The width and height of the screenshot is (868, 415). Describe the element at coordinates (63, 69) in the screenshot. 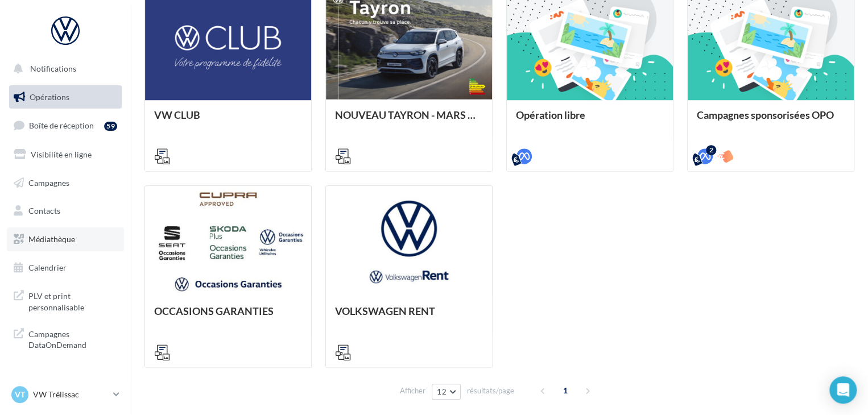

I see `button: Notifications` at that location.